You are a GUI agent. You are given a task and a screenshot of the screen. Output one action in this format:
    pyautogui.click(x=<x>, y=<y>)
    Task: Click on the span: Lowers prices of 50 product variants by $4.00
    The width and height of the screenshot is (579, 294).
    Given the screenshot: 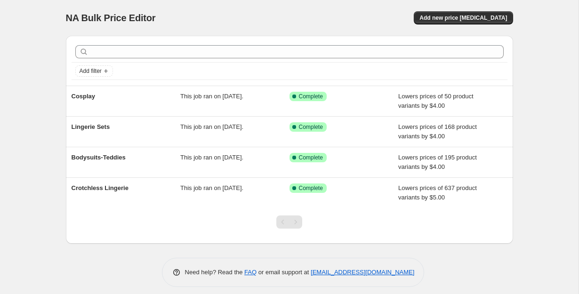 What is the action you would take?
    pyautogui.click(x=436, y=101)
    